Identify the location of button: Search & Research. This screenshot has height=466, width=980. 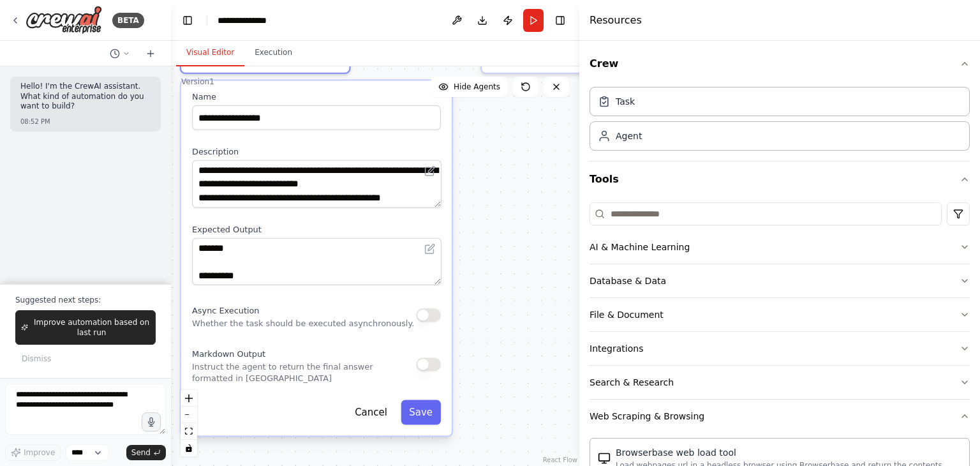
(780, 383).